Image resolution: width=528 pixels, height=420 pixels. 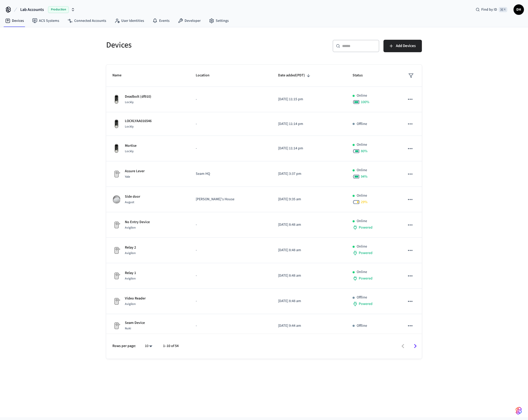 What do you see at coordinates (128, 328) in the screenshot?
I see `span: Nuki` at bounding box center [128, 328].